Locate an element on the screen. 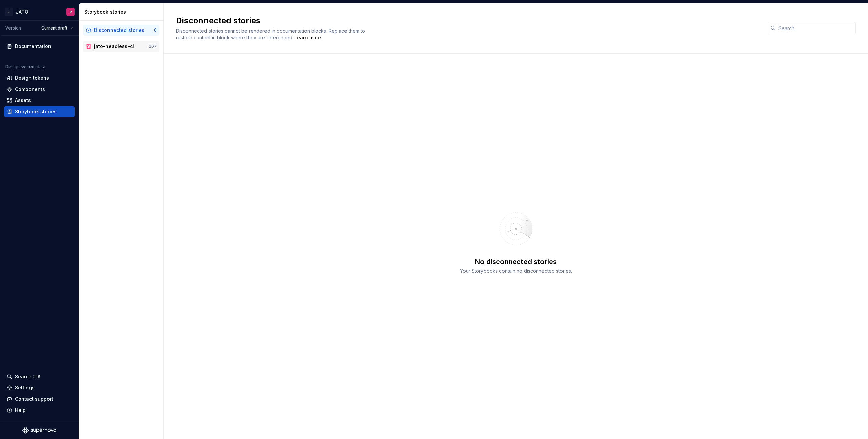 The image size is (868, 439). a: Learn more is located at coordinates (308, 38).